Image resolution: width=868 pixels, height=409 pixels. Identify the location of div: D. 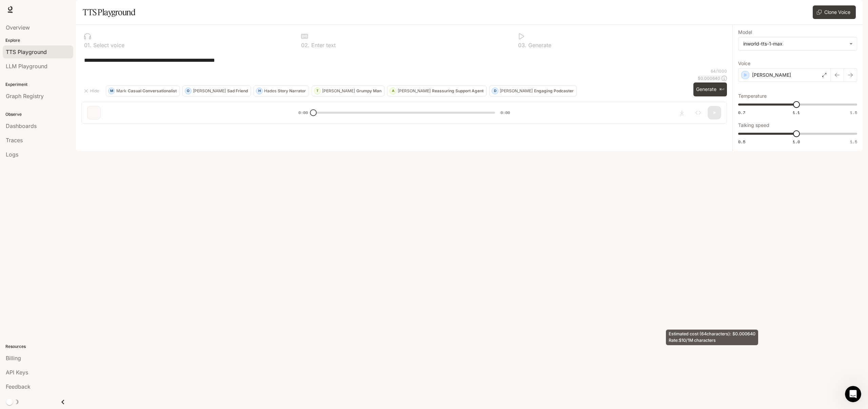
(495, 91).